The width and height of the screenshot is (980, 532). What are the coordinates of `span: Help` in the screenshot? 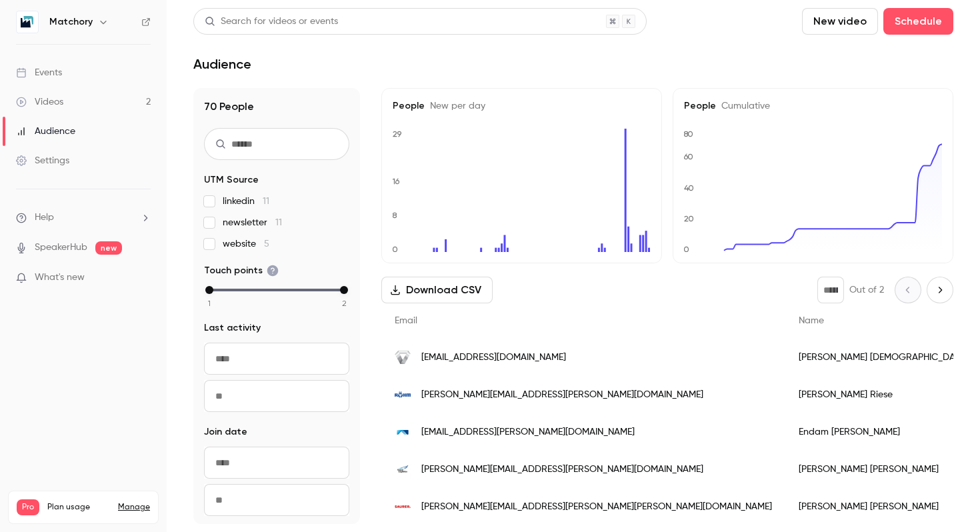 It's located at (44, 217).